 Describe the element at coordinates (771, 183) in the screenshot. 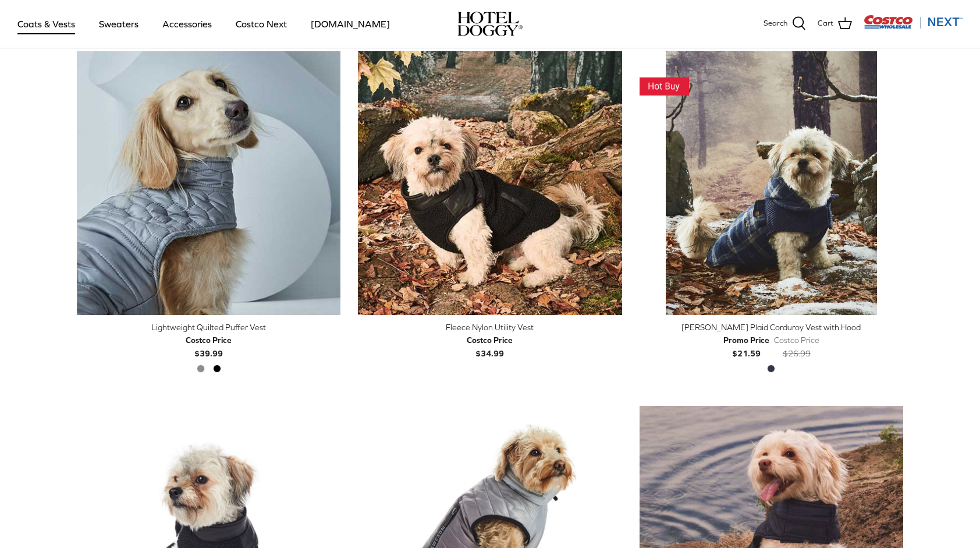

I see `a: Melton Plaid Corduroy Vest with Hood` at that location.